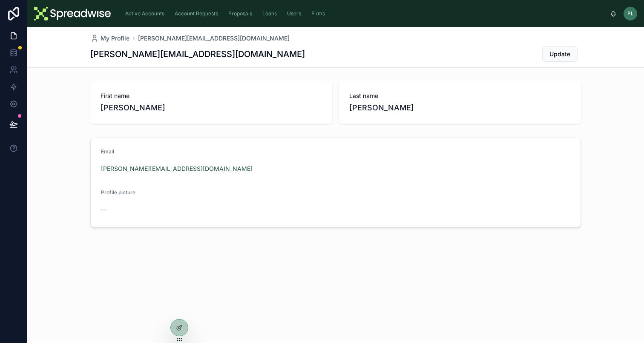 The image size is (644, 343). Describe the element at coordinates (240, 13) in the screenshot. I see `span: Proposals` at that location.